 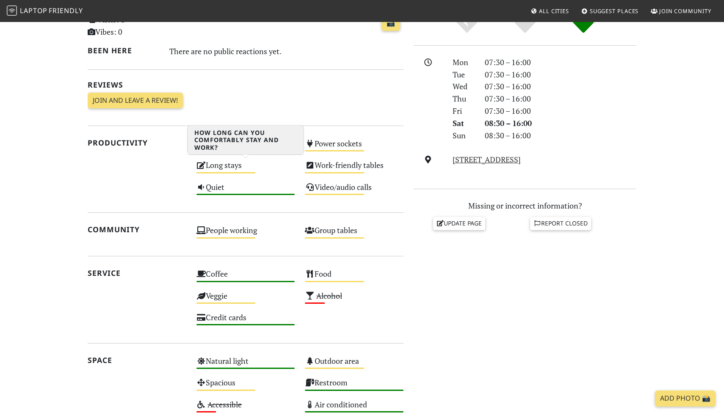 What do you see at coordinates (685, 11) in the screenshot?
I see `span: Join Community` at bounding box center [685, 11].